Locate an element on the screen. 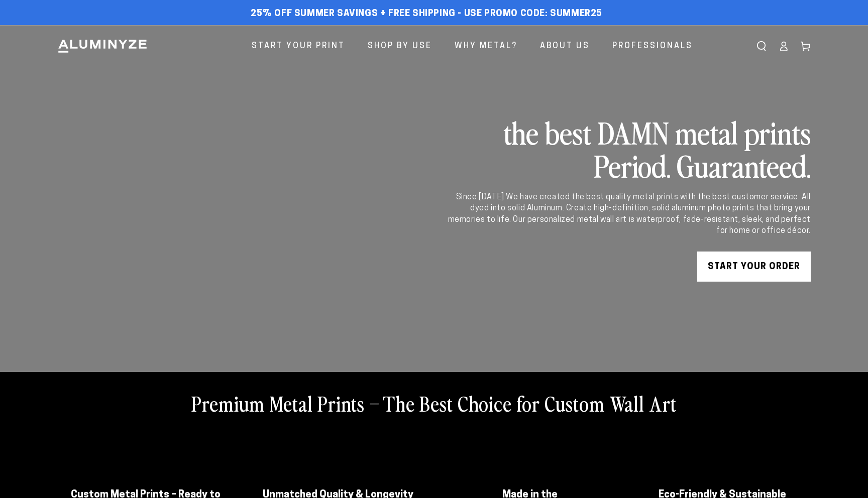 This screenshot has height=498, width=868. span: Professionals is located at coordinates (653, 46).